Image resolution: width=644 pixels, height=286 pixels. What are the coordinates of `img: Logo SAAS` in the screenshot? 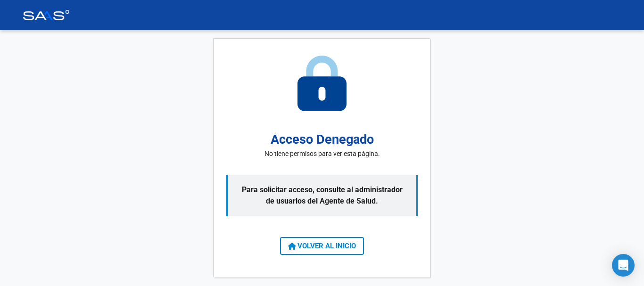 It's located at (46, 15).